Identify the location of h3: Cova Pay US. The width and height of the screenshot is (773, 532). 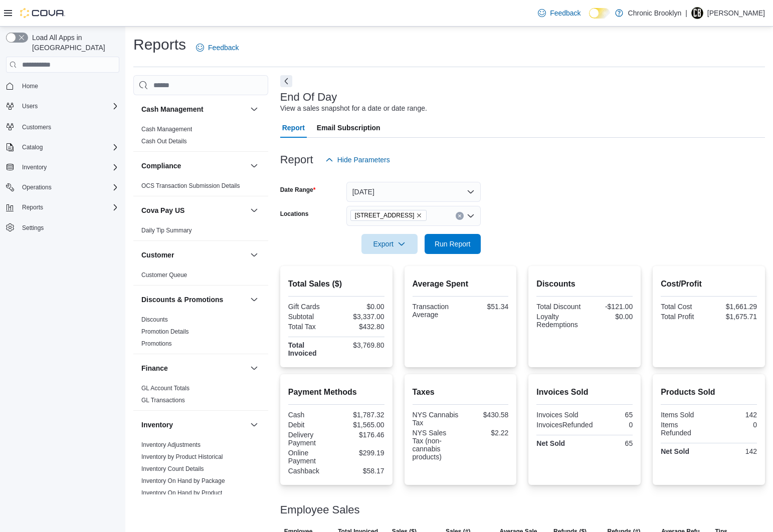
(163, 211).